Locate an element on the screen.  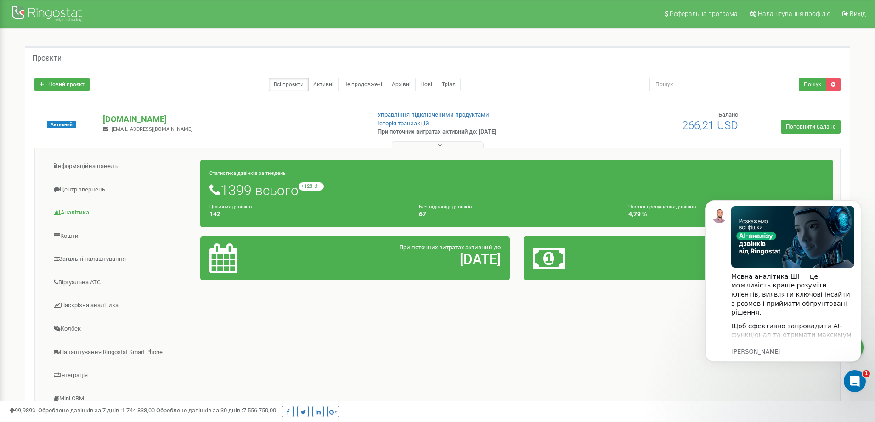
a: Архівні is located at coordinates (401, 84).